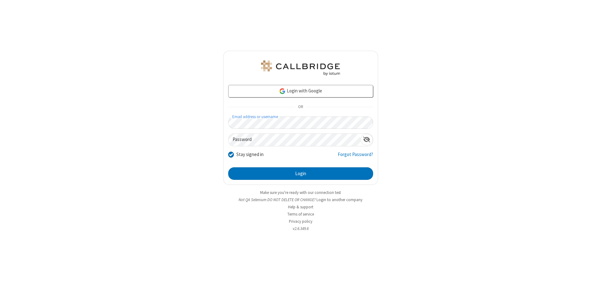 The image size is (601, 287). Describe the element at coordinates (300, 192) in the screenshot. I see `a: Make sure you're ready with our connection test` at that location.